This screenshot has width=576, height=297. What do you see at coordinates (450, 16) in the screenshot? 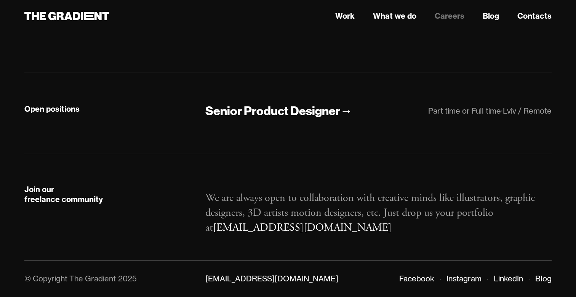
I see `a: Careers` at bounding box center [450, 16].